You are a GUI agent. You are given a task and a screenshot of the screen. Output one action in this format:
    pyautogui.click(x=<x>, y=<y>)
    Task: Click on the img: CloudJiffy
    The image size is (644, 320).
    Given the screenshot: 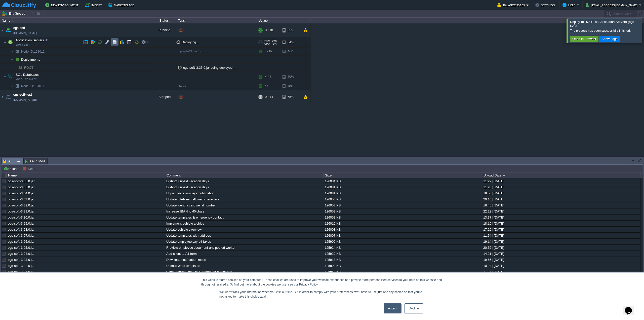 What is the action you would take?
    pyautogui.click(x=19, y=5)
    